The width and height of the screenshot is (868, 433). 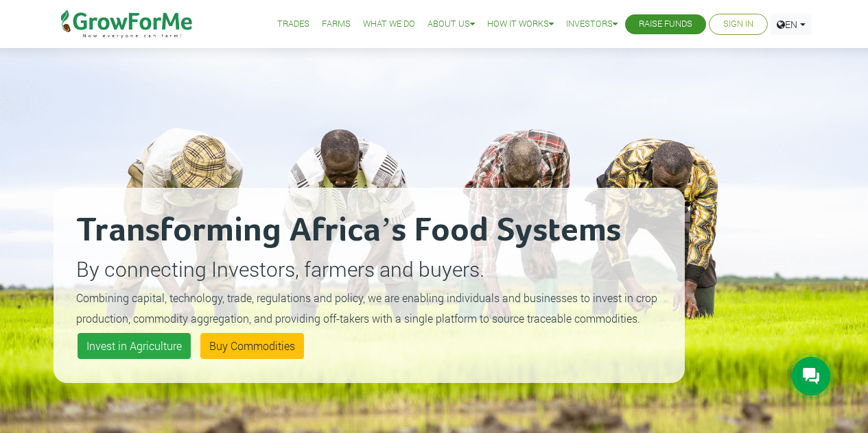 What do you see at coordinates (367, 308) in the screenshot?
I see `small: Combining capital, technology, trade, regulations and policy, we are enabling individuals and bus...` at bounding box center [367, 308].